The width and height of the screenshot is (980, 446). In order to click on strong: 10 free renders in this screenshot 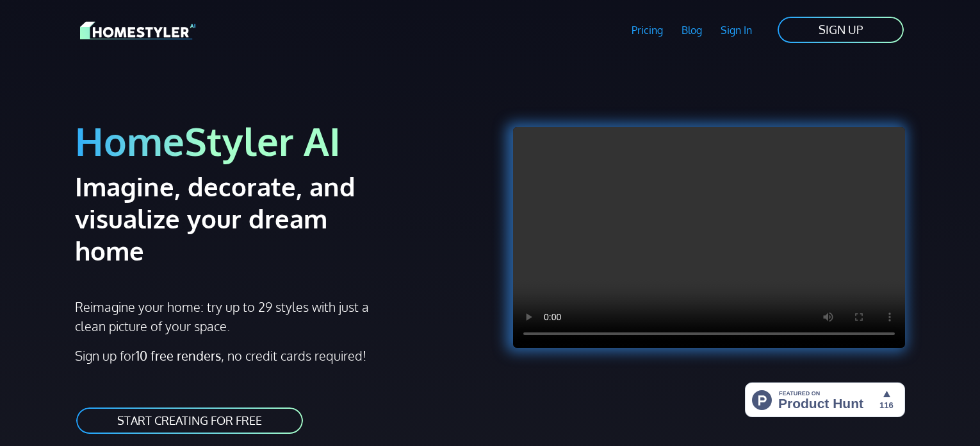, I will do `click(178, 355)`.